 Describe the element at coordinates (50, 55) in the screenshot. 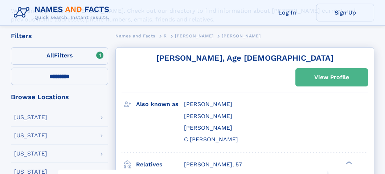

I see `span: All` at that location.